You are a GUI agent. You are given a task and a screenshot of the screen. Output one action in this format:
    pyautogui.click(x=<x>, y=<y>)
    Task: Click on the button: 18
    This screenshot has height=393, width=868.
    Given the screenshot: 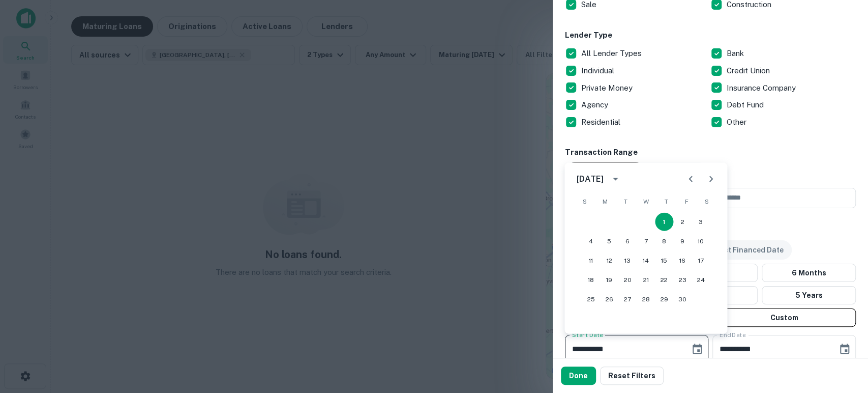 What is the action you would take?
    pyautogui.click(x=591, y=280)
    